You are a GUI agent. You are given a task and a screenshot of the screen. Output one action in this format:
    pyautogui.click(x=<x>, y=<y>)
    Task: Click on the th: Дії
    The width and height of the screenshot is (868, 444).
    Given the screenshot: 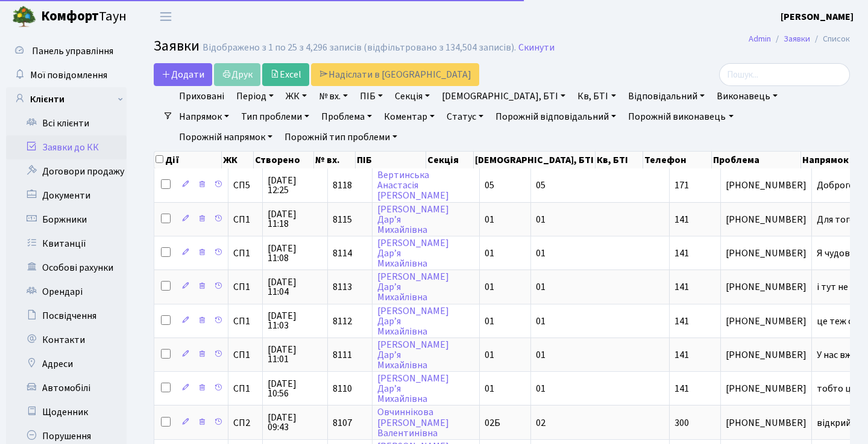 What is the action you would take?
    pyautogui.click(x=188, y=160)
    